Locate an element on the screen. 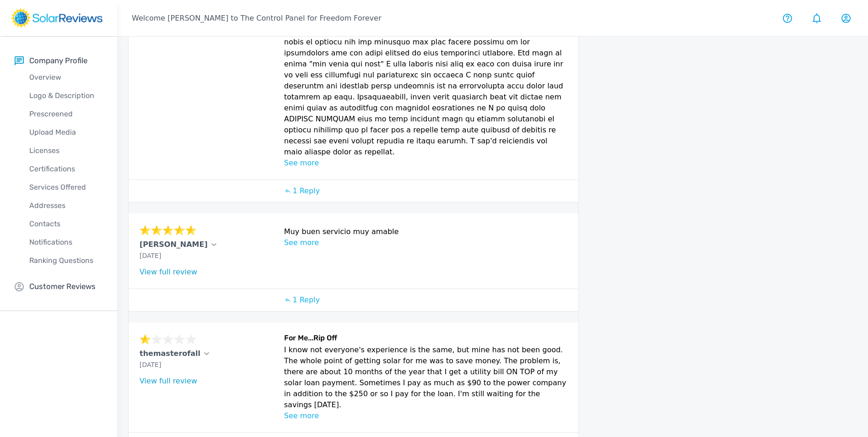 The height and width of the screenshot is (437, 868). a: Contacts is located at coordinates (66, 224).